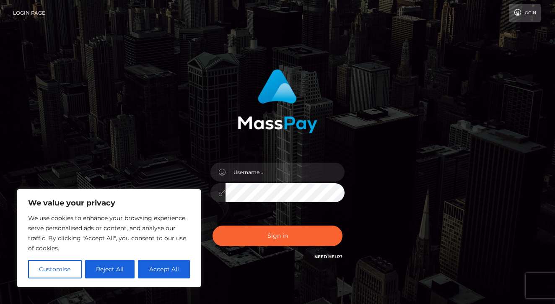  I want to click on input: Username..., so click(285, 172).